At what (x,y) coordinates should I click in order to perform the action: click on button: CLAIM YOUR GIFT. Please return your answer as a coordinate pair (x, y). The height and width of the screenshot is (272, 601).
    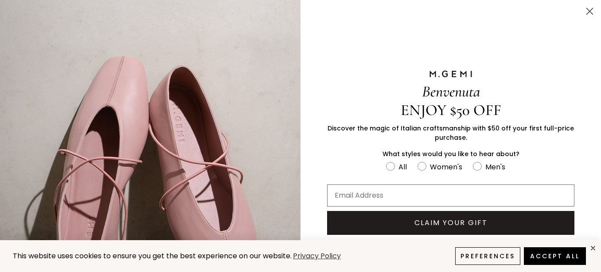
    Looking at the image, I should click on (451, 223).